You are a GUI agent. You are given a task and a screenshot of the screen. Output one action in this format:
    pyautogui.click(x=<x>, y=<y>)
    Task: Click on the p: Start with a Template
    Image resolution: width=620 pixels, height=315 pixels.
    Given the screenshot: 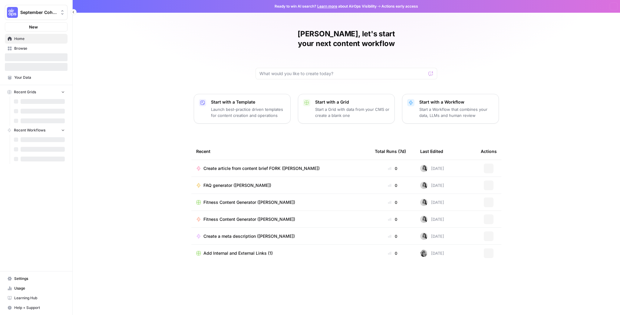 What is the action you would take?
    pyautogui.click(x=248, y=102)
    